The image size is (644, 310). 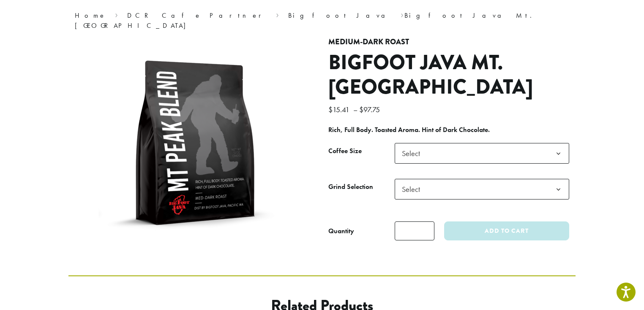 What do you see at coordinates (340, 15) in the screenshot?
I see `a: Bigfoot Java` at bounding box center [340, 15].